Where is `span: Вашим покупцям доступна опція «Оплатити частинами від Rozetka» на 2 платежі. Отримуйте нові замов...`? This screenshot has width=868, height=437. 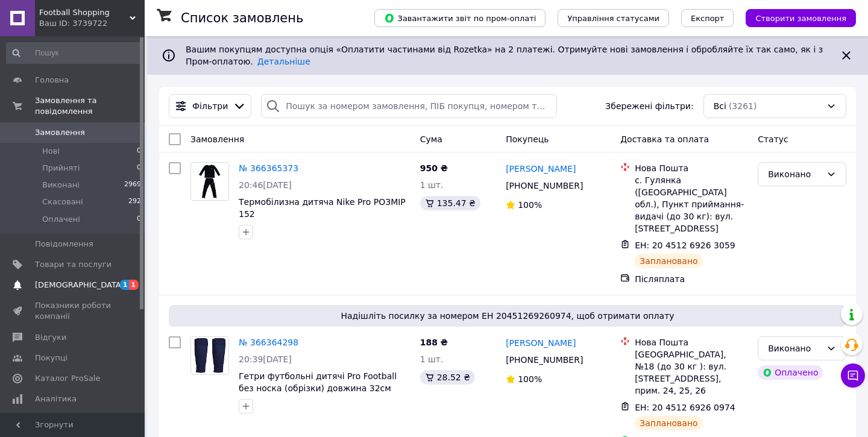 span: Вашим покупцям доступна опція «Оплатити частинами від Rozetka» на 2 платежі. Отримуйте нові замов... is located at coordinates (504, 55).